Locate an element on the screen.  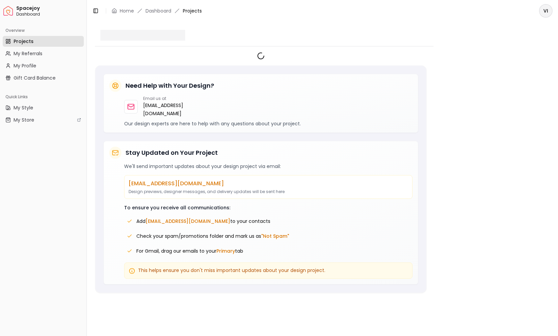
p: Design previews, designer messages, and delivery updates will be sent here is located at coordinates (268, 192).